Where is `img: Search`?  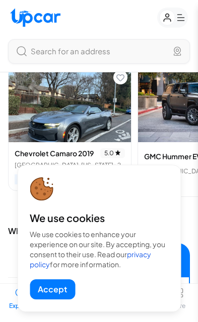
img: Search is located at coordinates (22, 51).